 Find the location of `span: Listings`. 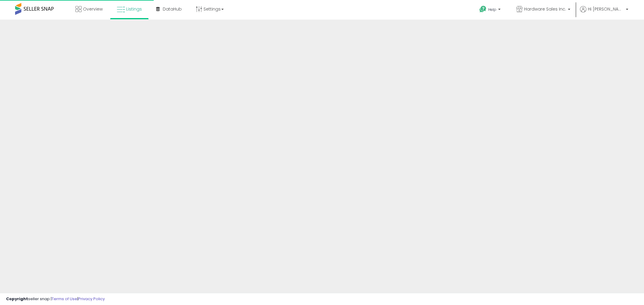

span: Listings is located at coordinates (134, 9).